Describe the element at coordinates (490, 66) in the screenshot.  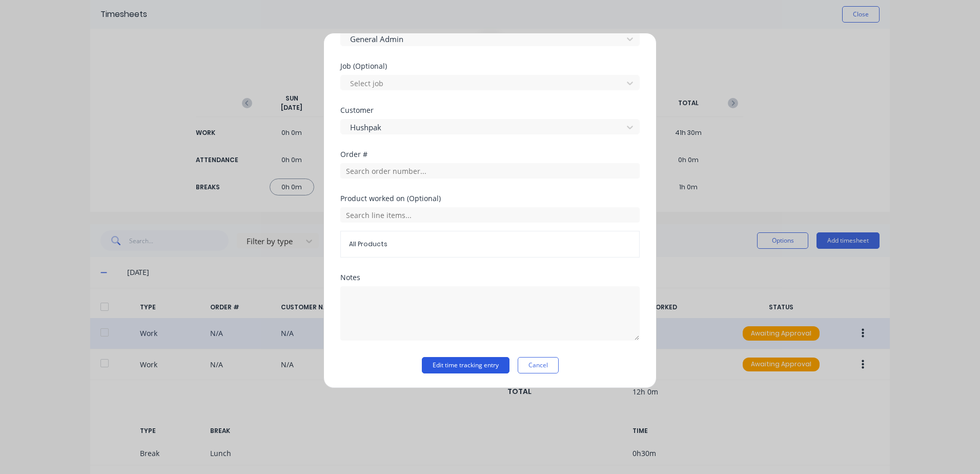
I see `div: Job (Optional)` at that location.